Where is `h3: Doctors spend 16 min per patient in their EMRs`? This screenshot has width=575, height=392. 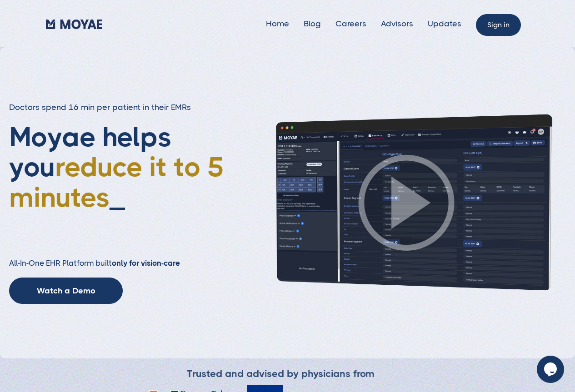 h3: Doctors spend 16 min per patient in their EMRs is located at coordinates (117, 107).